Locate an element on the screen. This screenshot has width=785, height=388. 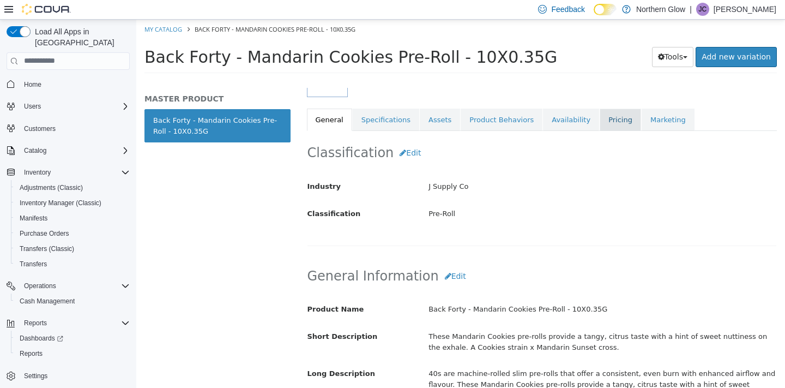
input: Dark Mode is located at coordinates (605, 9).